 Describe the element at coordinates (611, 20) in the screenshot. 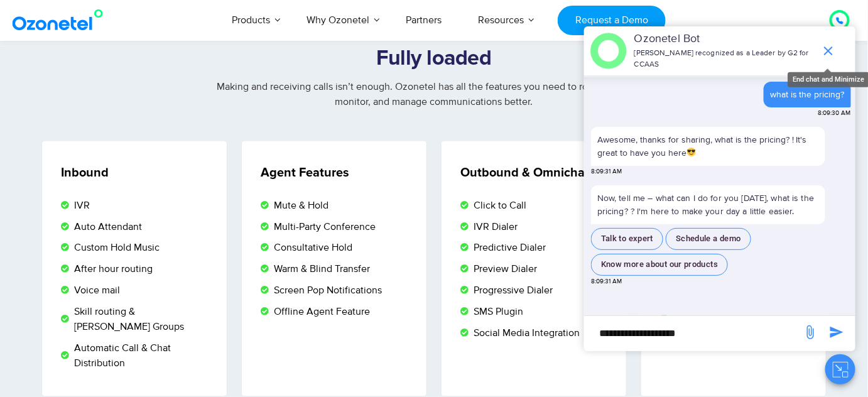

I see `a: Request a Demo` at that location.